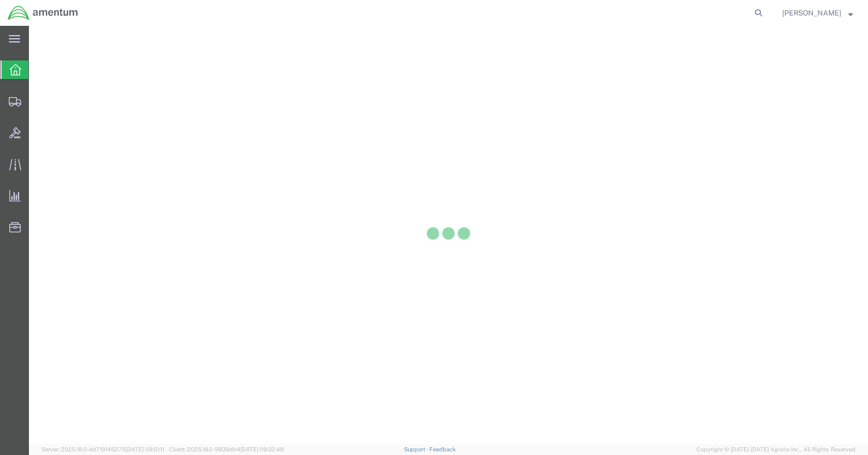  What do you see at coordinates (226, 449) in the screenshot?
I see `span: Client: 2025.18.0-9839db4` at bounding box center [226, 449].